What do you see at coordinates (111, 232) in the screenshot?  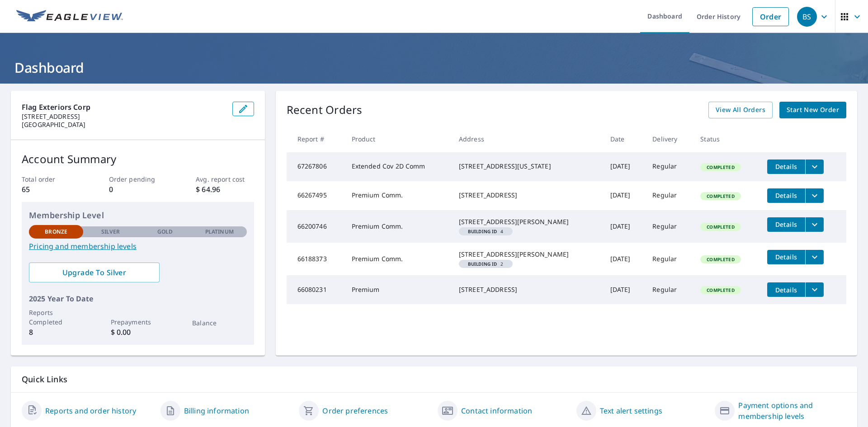 I see `p: Silver` at bounding box center [111, 232].